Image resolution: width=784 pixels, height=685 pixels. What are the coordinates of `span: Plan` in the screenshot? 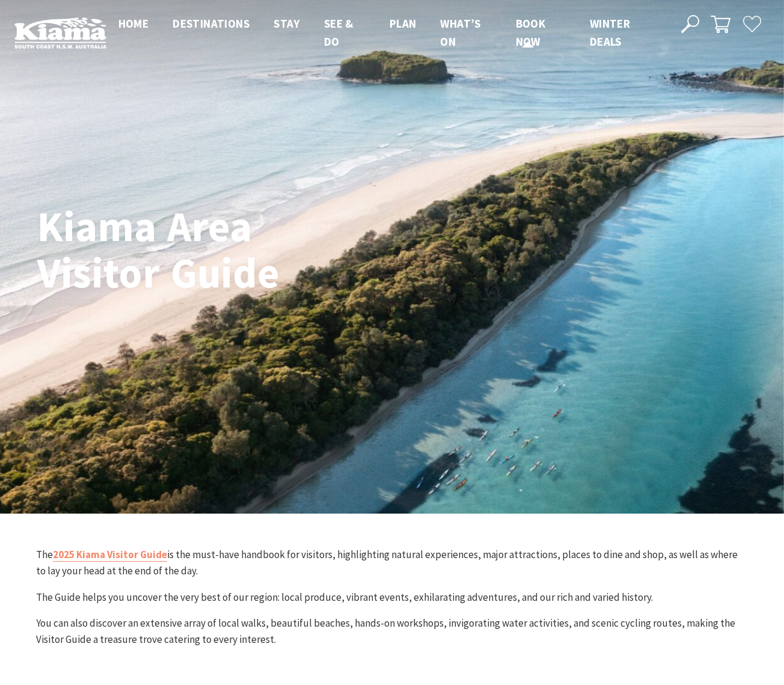 It's located at (403, 24).